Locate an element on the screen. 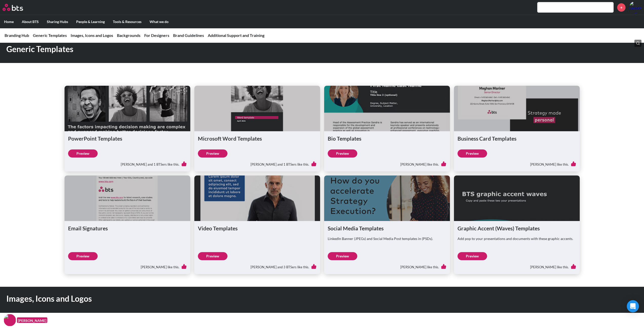 This screenshot has width=644, height=330. a: Images, Icons and Logos is located at coordinates (92, 35).